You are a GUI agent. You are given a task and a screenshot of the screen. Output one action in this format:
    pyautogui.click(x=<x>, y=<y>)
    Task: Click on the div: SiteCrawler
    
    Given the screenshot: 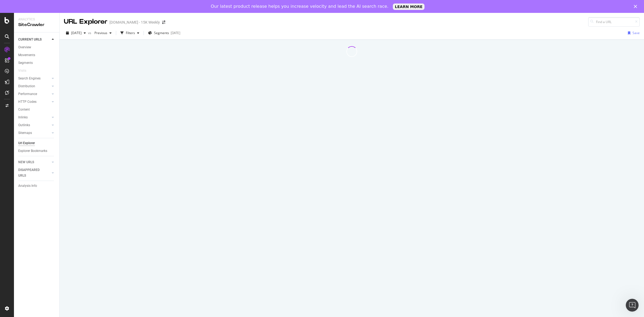 What is the action you would take?
    pyautogui.click(x=37, y=25)
    